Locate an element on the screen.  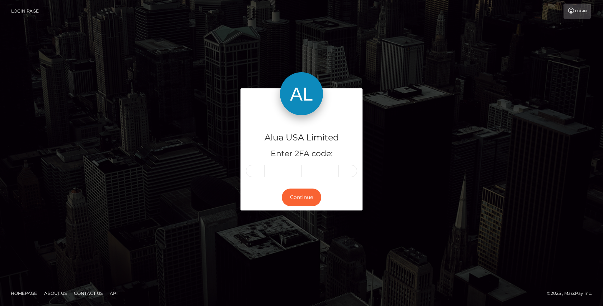
a: Login Page is located at coordinates (25, 11).